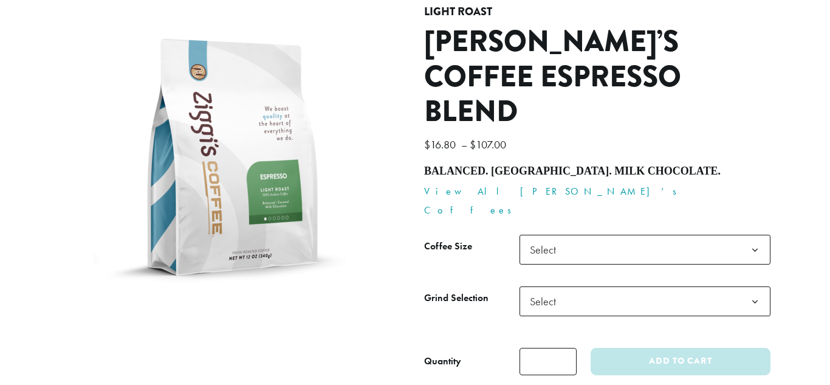 This screenshot has height=385, width=830. Describe the element at coordinates (472, 246) in the screenshot. I see `label: Coffee Size` at that location.